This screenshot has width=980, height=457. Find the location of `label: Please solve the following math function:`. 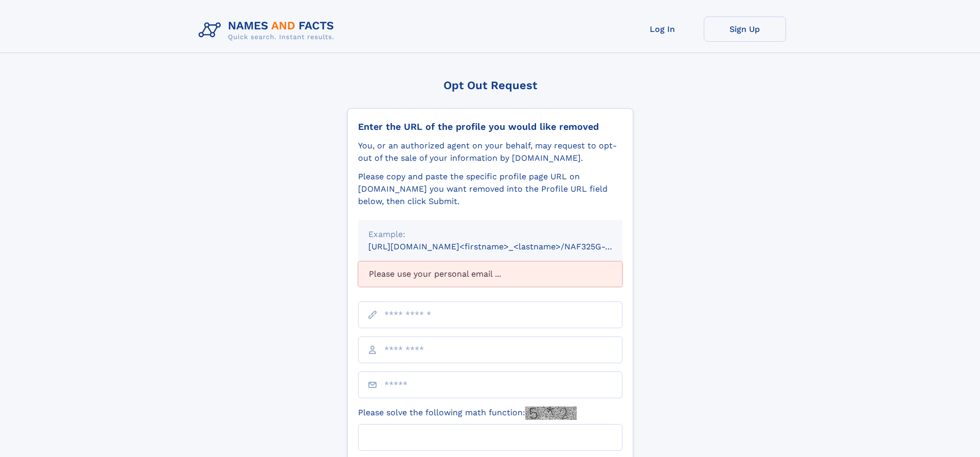

label: Please solve the following math function: is located at coordinates (467, 413).